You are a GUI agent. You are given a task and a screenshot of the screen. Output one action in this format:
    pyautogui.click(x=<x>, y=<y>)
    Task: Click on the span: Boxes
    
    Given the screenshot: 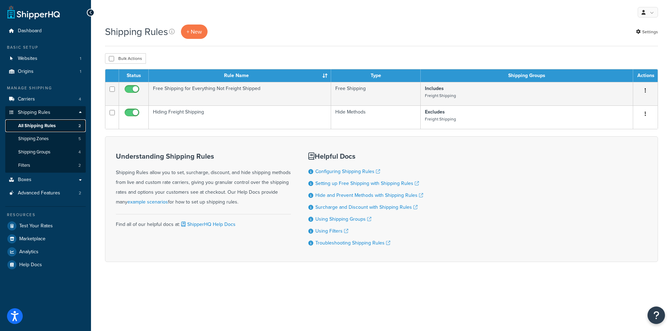 What is the action you would take?
    pyautogui.click(x=25, y=180)
    